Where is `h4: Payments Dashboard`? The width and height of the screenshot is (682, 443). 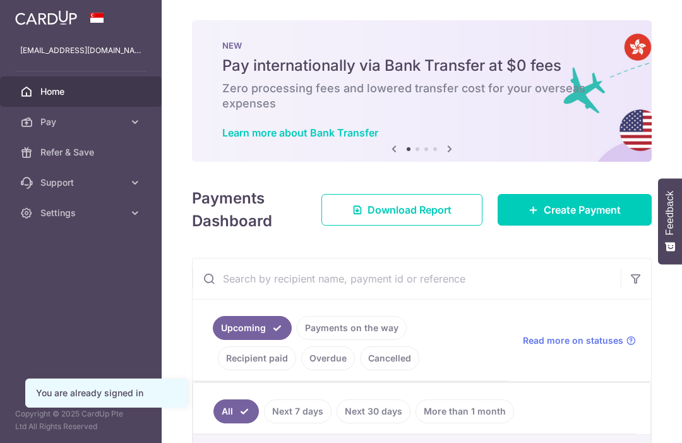
h4: Payments Dashboard is located at coordinates (245, 210).